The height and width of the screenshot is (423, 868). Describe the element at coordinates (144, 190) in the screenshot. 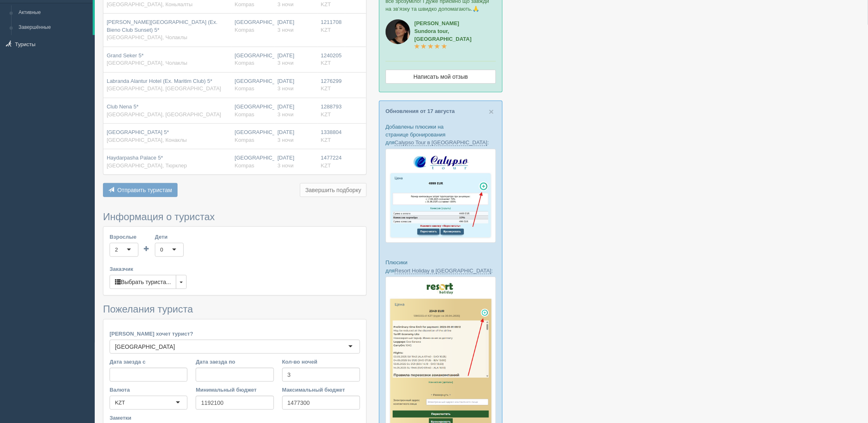

I see `span: Отправить туристам` at that location.